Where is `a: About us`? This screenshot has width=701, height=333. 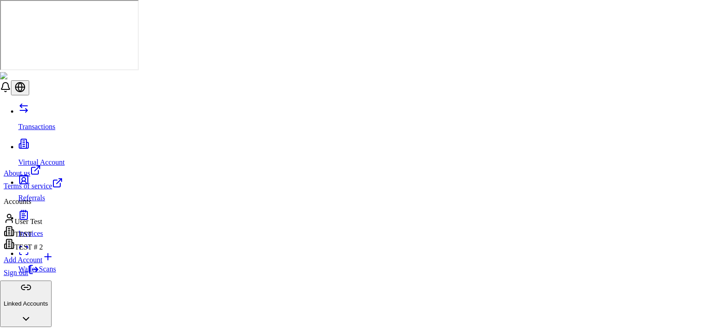
a: About us is located at coordinates (33, 171).